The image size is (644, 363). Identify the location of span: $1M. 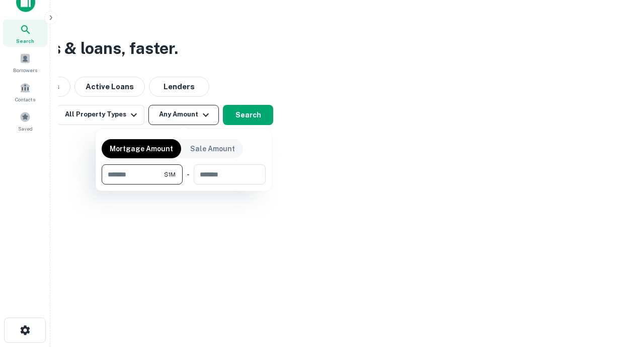
(170, 174).